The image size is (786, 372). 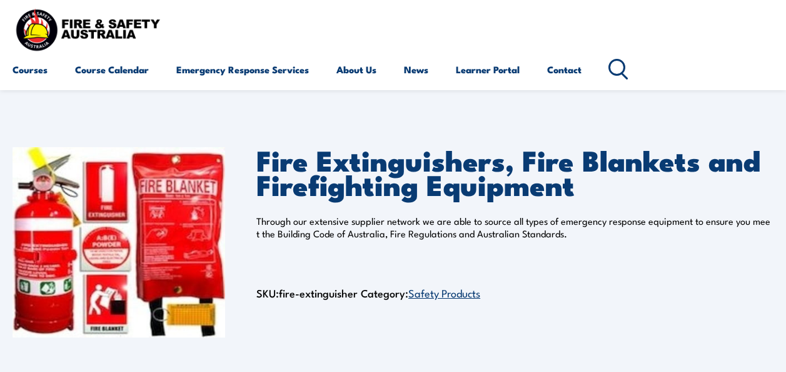 I want to click on span: SKU:, so click(x=307, y=292).